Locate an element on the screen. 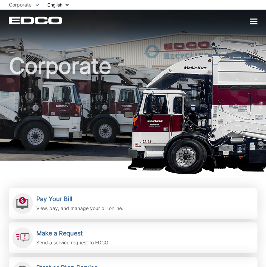 The image size is (266, 267). h2: Pay Your Bill is located at coordinates (80, 199).